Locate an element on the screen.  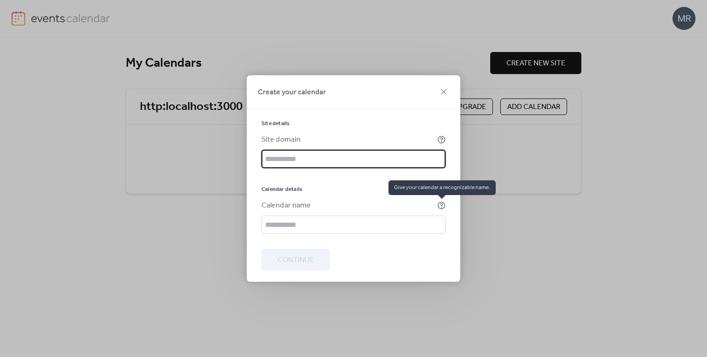
span: Give your calendar a recognizable name. is located at coordinates (442, 188).